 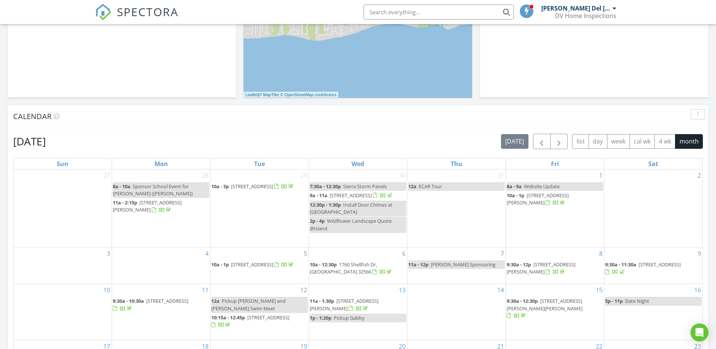 What do you see at coordinates (205, 176) in the screenshot?
I see `a: Go to July 28, 2025` at bounding box center [205, 176].